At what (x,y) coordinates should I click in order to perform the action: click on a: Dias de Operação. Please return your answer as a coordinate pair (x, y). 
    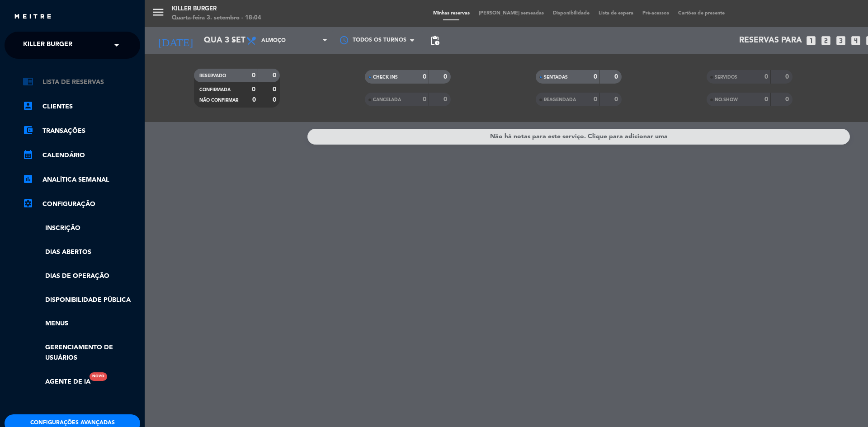
    Looking at the image, I should click on (81, 276).